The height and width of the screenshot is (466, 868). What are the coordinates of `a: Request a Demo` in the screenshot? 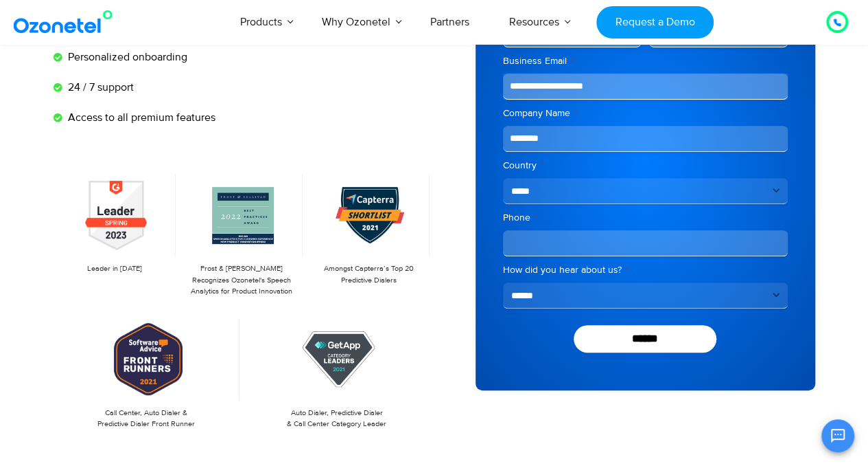 It's located at (655, 22).